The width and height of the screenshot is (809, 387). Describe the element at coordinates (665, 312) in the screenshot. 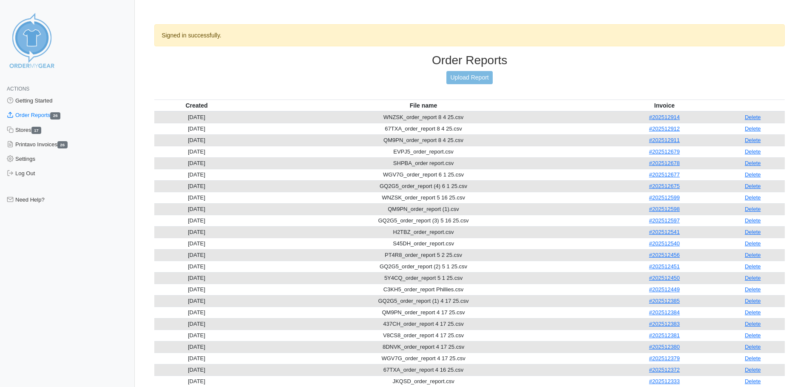

I see `a: #202512384` at that location.